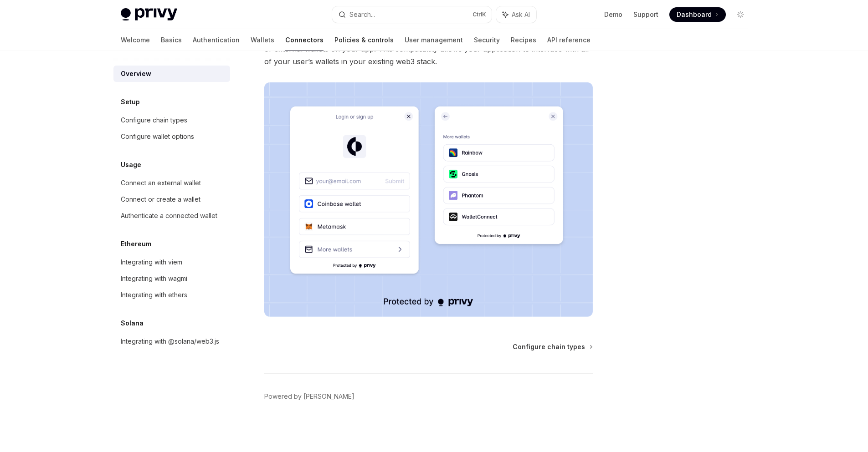 The height and width of the screenshot is (452, 868). What do you see at coordinates (216, 40) in the screenshot?
I see `a: Authentication` at bounding box center [216, 40].